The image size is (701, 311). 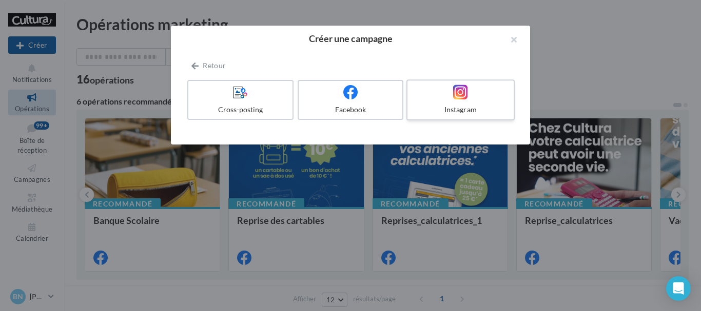 What do you see at coordinates (240, 110) in the screenshot?
I see `div: Cross-posting` at bounding box center [240, 110].